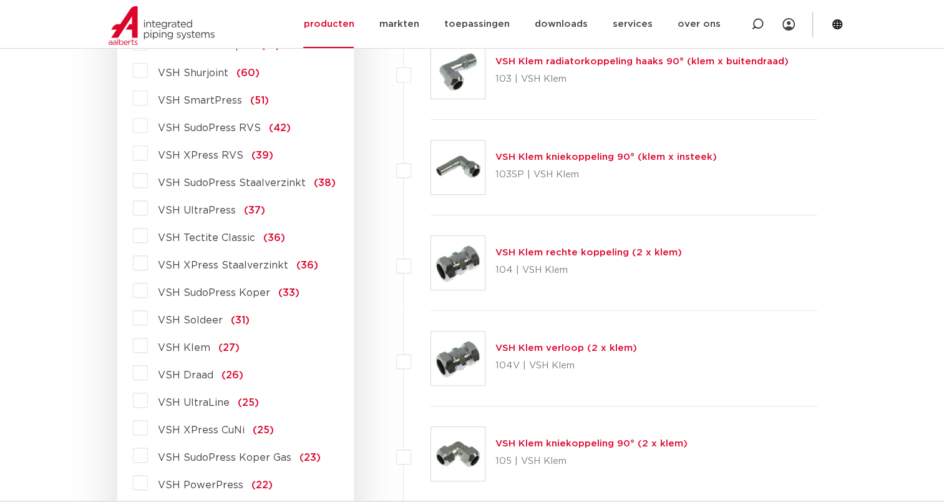  Describe the element at coordinates (458, 72) in the screenshot. I see `img: Thumbnail for VSH Klem radiatorkoppeling haaks 90° (klem x buitendraad)` at that location.